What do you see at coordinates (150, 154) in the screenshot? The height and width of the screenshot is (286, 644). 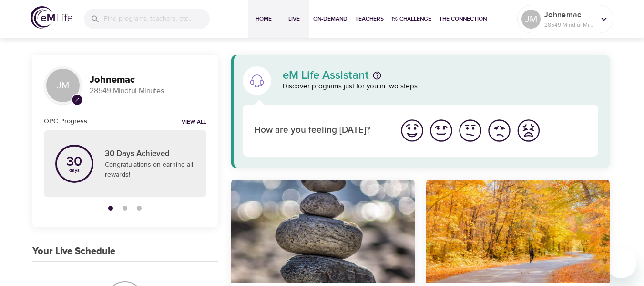 I see `p: 30 Days Achieved` at bounding box center [150, 154].